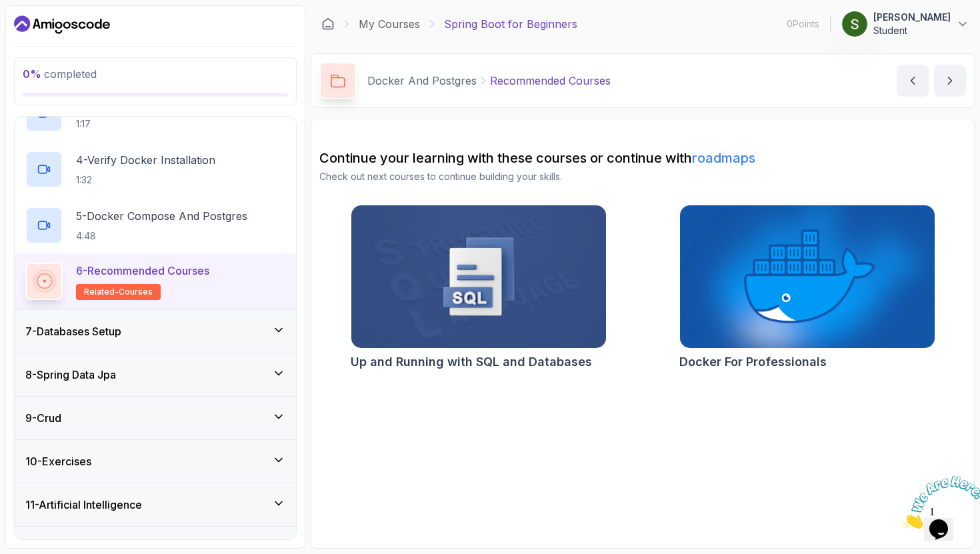  I want to click on p: Check out next courses to continue building your skills., so click(643, 177).